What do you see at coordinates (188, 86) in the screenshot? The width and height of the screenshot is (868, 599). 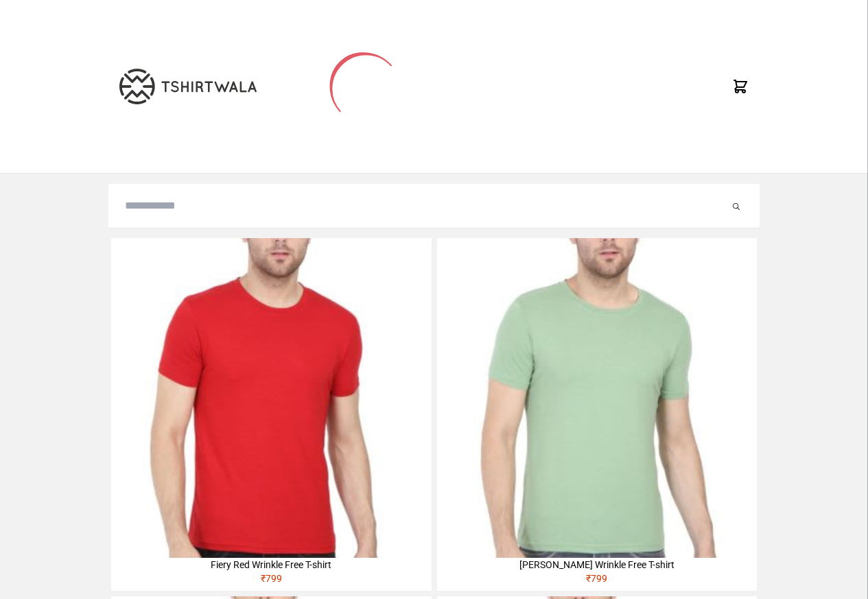 I see `img: TW-LOGO-400-104.png` at bounding box center [188, 86].